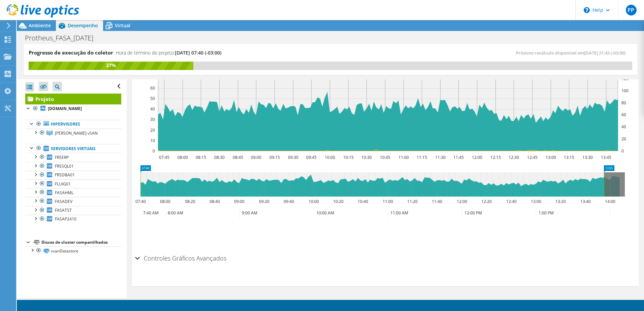  I want to click on text: 08:15, so click(201, 157).